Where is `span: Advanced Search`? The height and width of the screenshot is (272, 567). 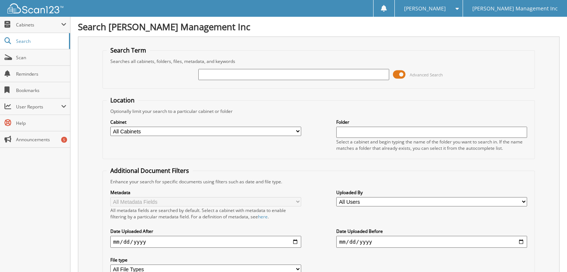
span: Advanced Search is located at coordinates (426, 75).